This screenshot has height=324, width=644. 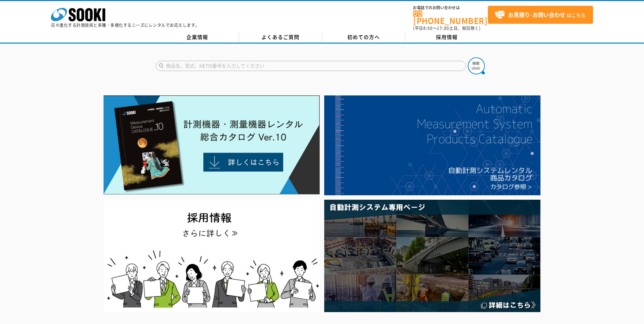 I want to click on span: 初めての方へ, so click(x=364, y=37).